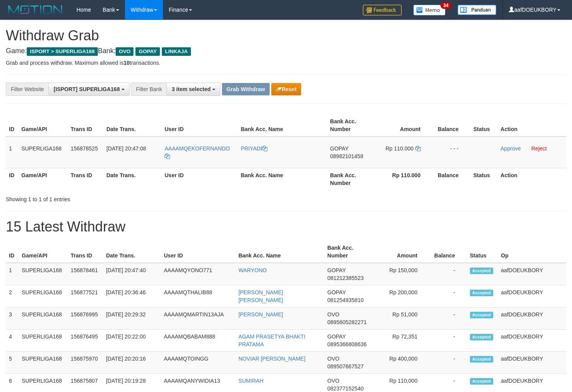  I want to click on span: LINKAJA, so click(176, 51).